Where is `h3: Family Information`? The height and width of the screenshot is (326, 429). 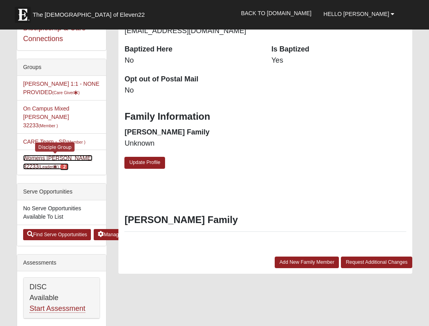 h3: Family Information is located at coordinates (265, 116).